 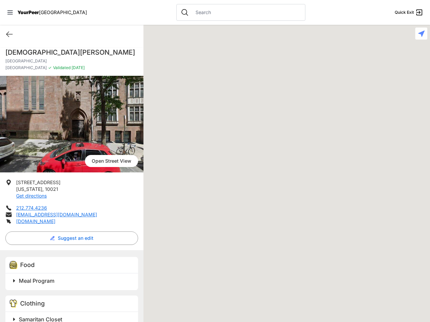 What do you see at coordinates (28, 12) in the screenshot?
I see `span: YourPeer` at bounding box center [28, 12].